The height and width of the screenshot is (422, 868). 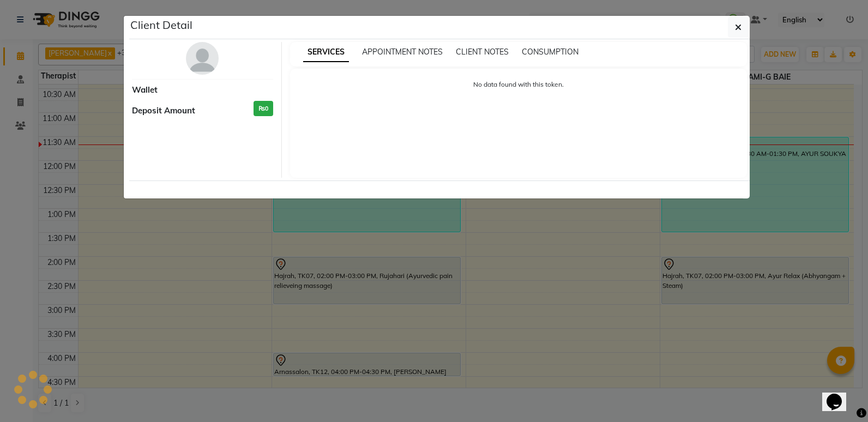 I want to click on span: APPOINTMENT NOTES, so click(x=403, y=52).